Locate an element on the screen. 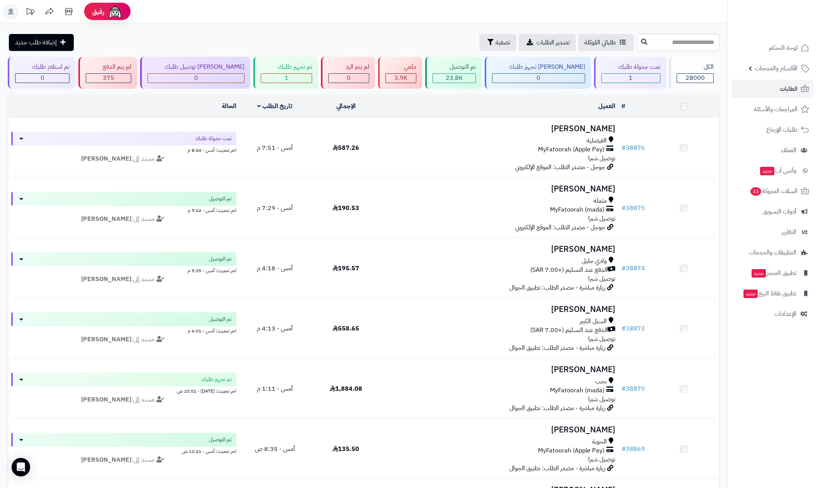  span: 587.26 is located at coordinates (346, 148).